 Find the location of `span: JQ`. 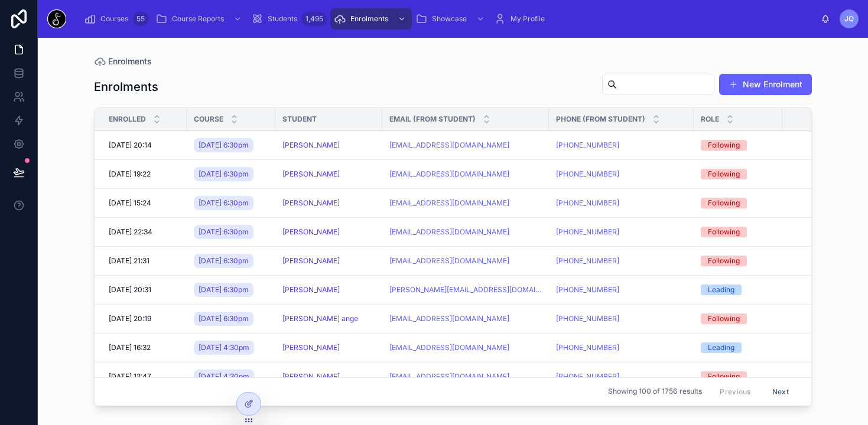

span: JQ is located at coordinates (850, 19).